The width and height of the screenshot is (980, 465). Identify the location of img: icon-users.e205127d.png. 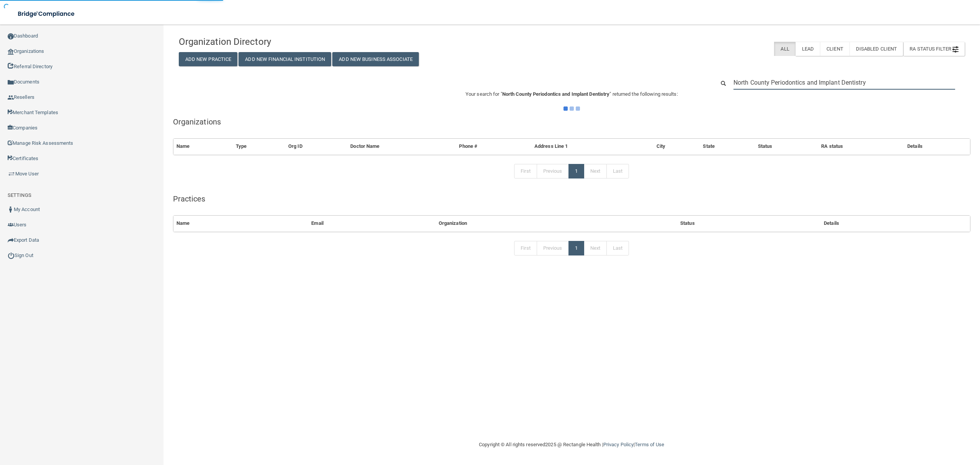
(10, 225).